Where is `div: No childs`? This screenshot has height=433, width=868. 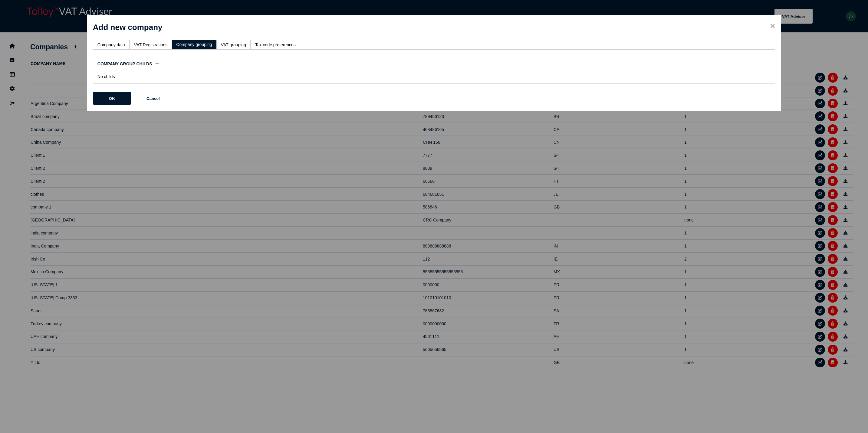
div: No childs is located at coordinates (434, 77).